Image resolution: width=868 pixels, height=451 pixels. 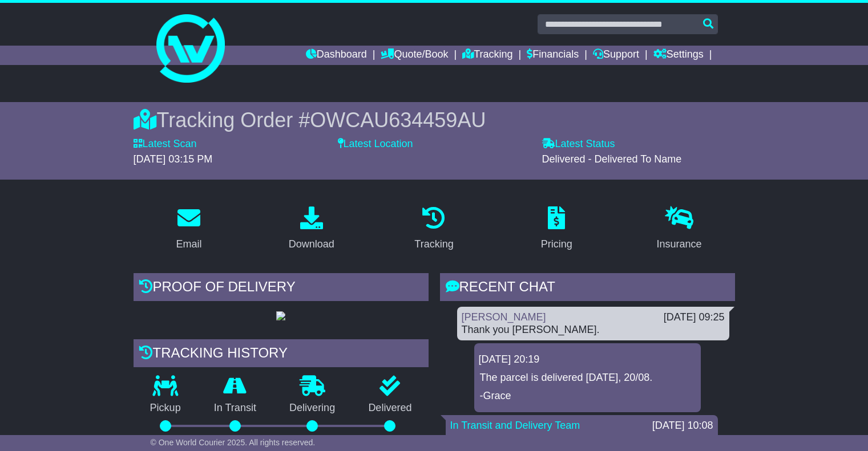 I want to click on label: Latest Status, so click(x=579, y=145).